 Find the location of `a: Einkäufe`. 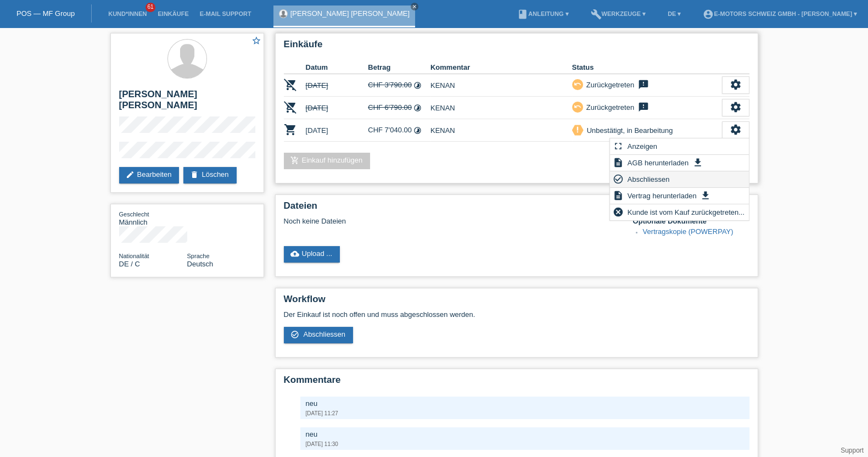

a: Einkäufe is located at coordinates (173, 14).